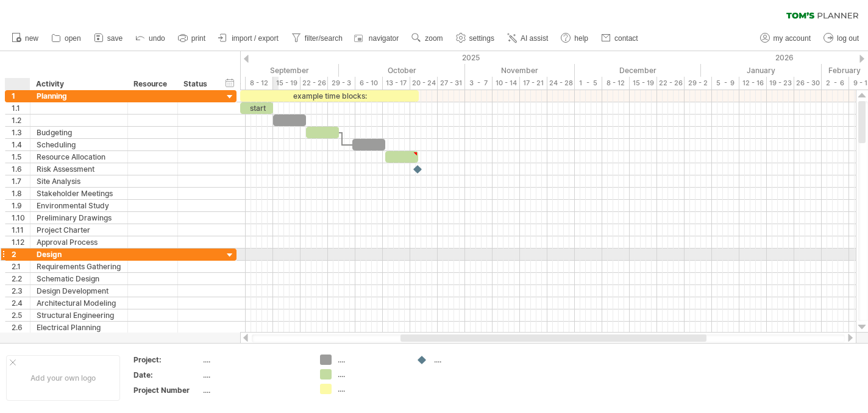 Image resolution: width=868 pixels, height=413 pixels. Describe the element at coordinates (115, 38) in the screenshot. I see `span: save` at that location.